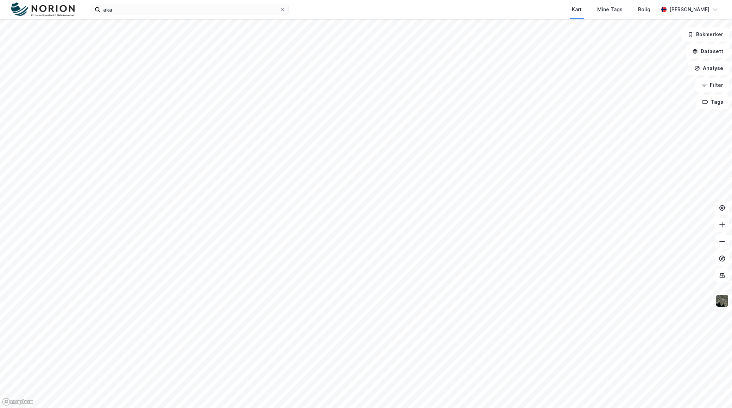  What do you see at coordinates (708, 51) in the screenshot?
I see `button: Datasett` at bounding box center [708, 51].